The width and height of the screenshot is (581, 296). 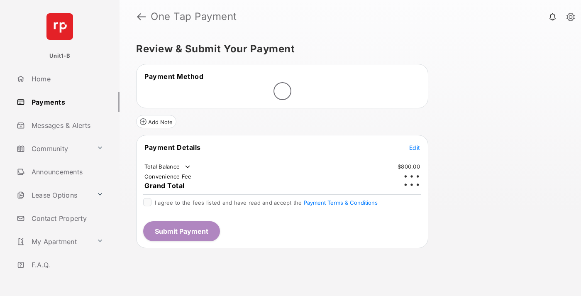 What do you see at coordinates (156, 122) in the screenshot?
I see `button: Add Note` at bounding box center [156, 122].